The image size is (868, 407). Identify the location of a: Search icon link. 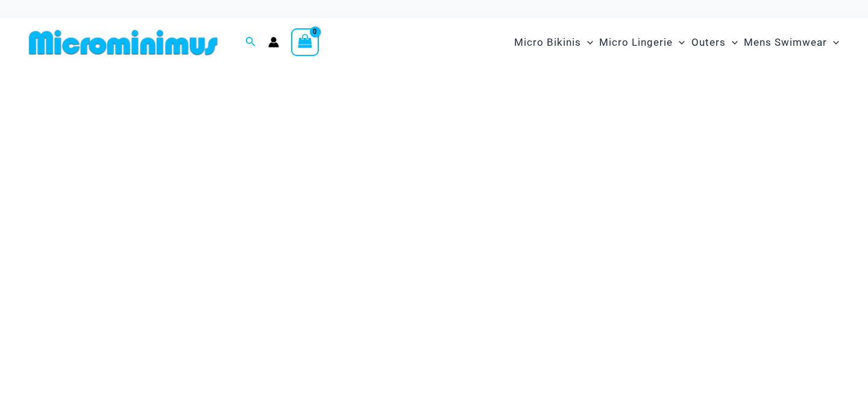
(251, 42).